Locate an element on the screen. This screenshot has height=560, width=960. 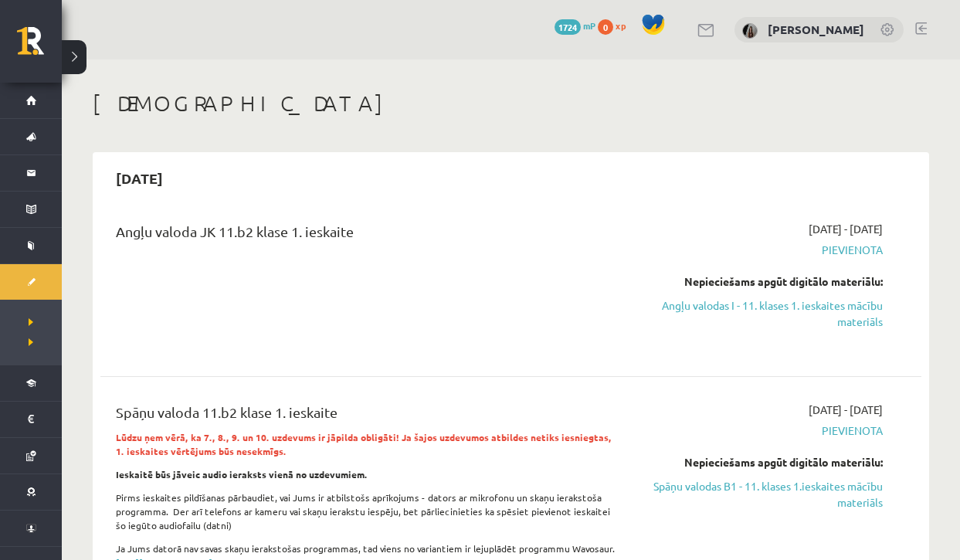
a: Rīgas 1. Tālmācības vidusskola is located at coordinates (39, 46).